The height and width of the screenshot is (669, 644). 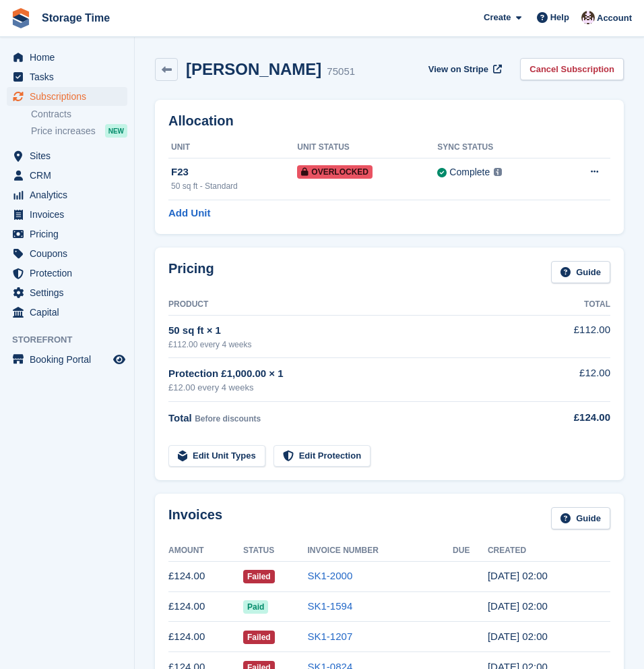 I want to click on img: icon-info-grey-7440780725fd019a000dd9b08b2336e03edf1995a4989e88bcd33f0948082b44.svg, so click(x=498, y=172).